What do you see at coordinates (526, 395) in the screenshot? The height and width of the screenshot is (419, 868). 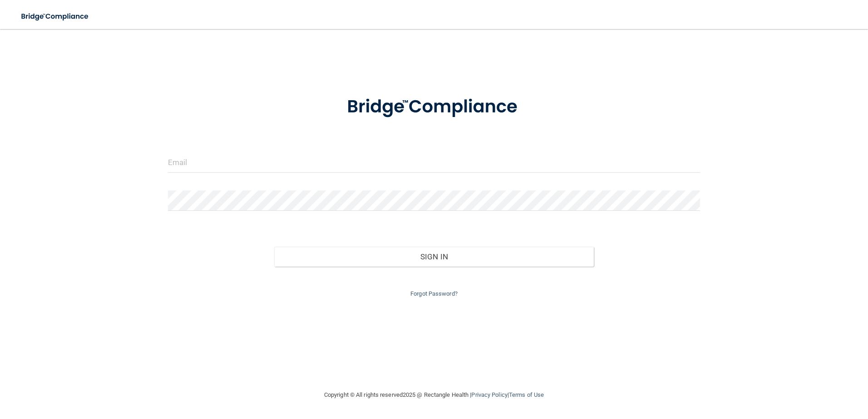 I see `a: Terms of Use` at bounding box center [526, 395].